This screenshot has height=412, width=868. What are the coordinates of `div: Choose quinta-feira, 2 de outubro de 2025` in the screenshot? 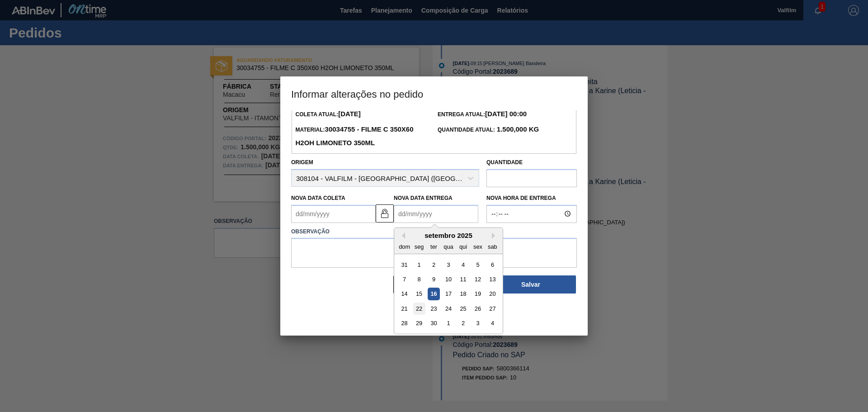 It's located at (463, 323).